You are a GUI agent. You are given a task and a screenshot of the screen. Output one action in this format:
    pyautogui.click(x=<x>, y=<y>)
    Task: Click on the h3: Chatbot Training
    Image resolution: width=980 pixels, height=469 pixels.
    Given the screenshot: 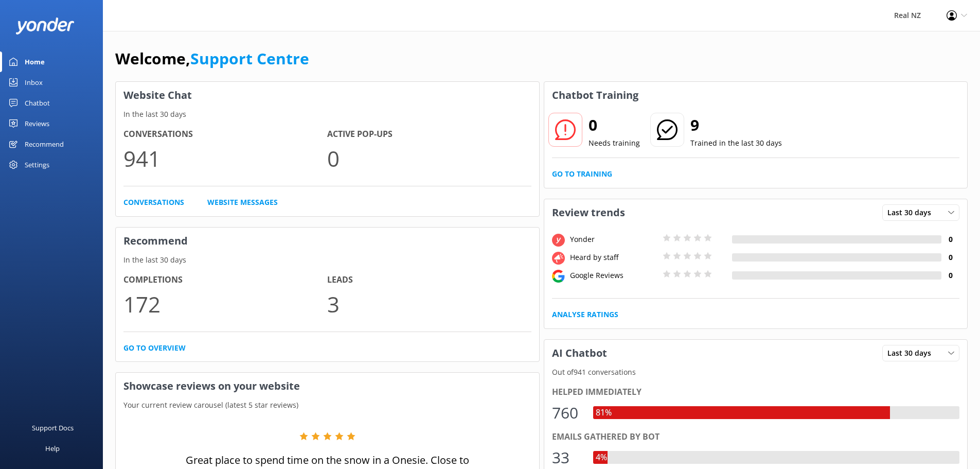 What is the action you would take?
    pyautogui.click(x=595, y=95)
    